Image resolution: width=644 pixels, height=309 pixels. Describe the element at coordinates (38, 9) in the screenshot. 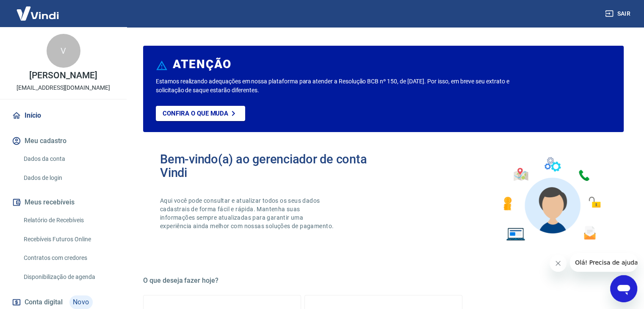

I see `span: Olá! Precisa de ajuda?` at that location.